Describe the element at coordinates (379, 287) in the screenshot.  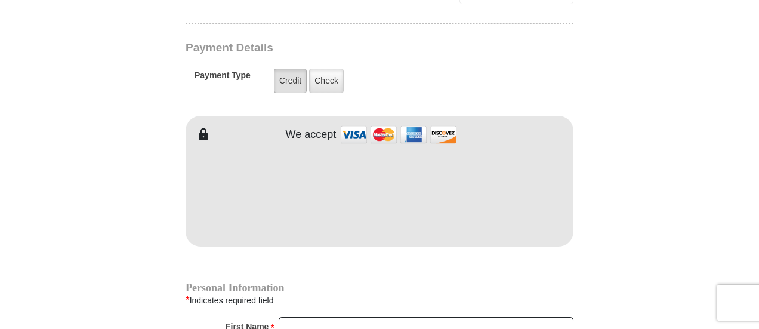
I see `h4: Personal Information` at that location.